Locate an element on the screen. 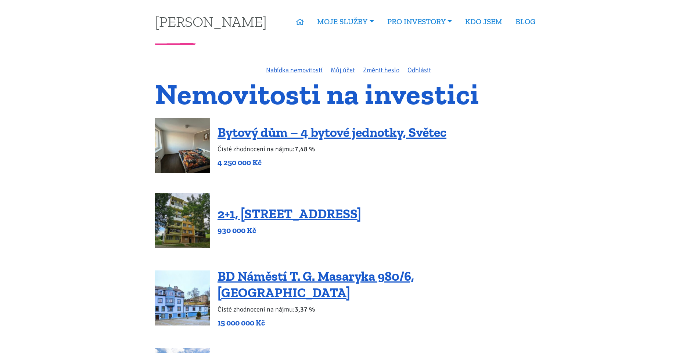 The width and height of the screenshot is (697, 353). h1: Nemovitosti na investici is located at coordinates (348, 94).